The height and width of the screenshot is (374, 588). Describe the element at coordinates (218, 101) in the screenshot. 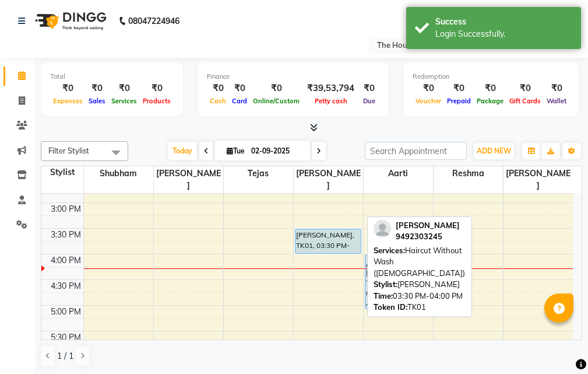

I see `span: Cash` at that location.